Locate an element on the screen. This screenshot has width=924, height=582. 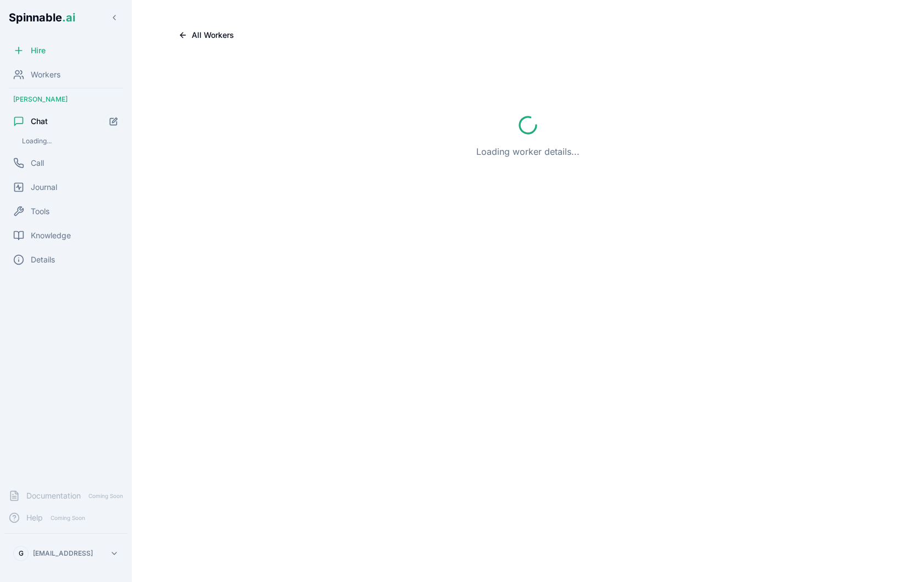
button: Start new chat is located at coordinates (114, 121).